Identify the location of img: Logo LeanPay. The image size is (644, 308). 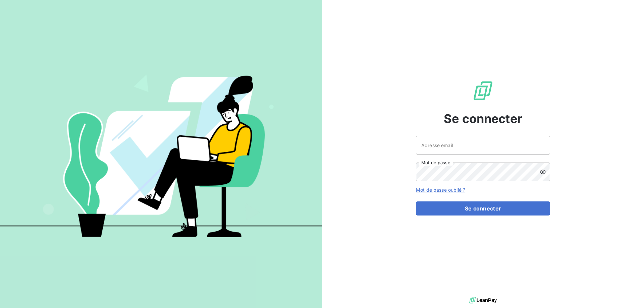
(483, 91).